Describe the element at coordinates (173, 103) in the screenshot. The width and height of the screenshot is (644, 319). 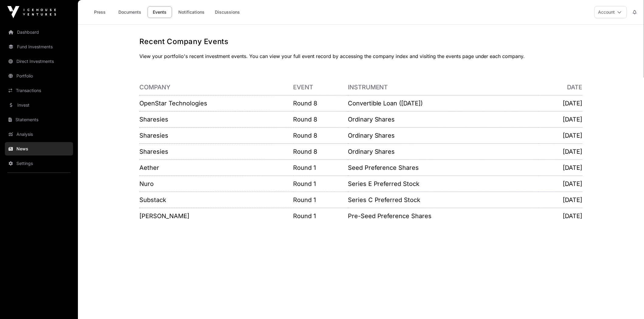
I see `a: OpenStar Technologies` at that location.